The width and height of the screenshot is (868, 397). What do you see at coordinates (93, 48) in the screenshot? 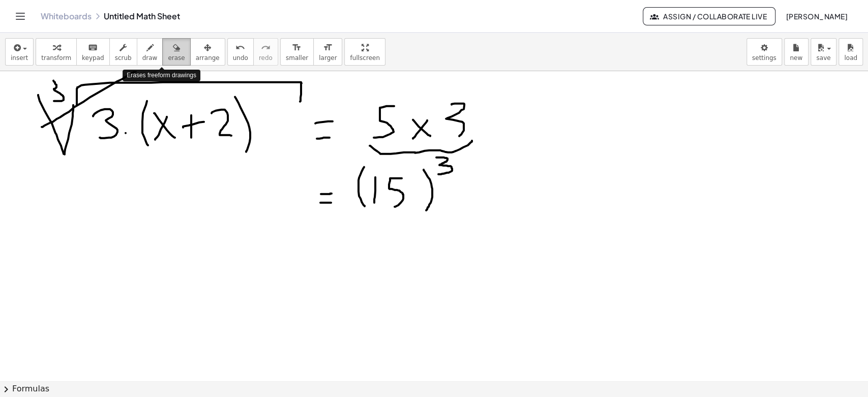
I see `i: keyboard` at bounding box center [93, 48].